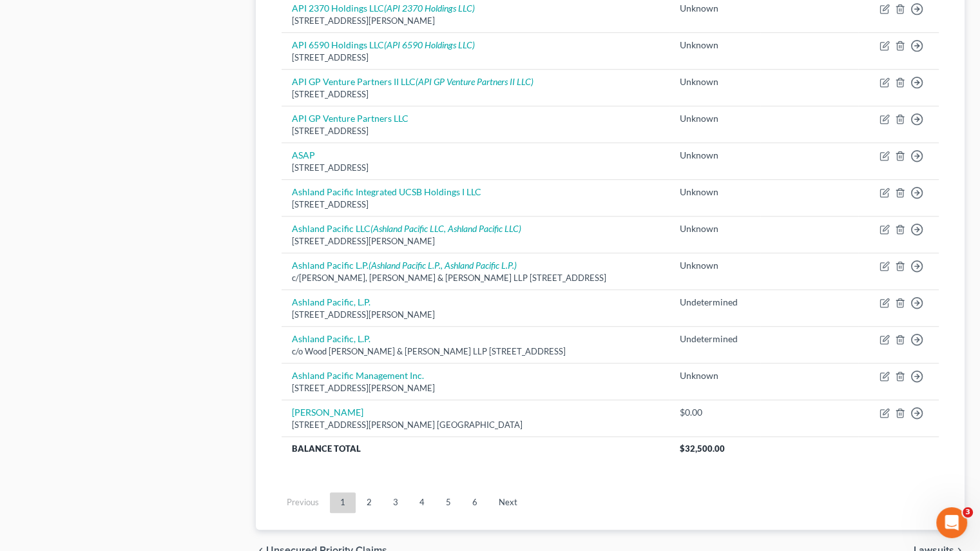 The image size is (980, 551). Describe the element at coordinates (343, 502) in the screenshot. I see `a: 1` at that location.